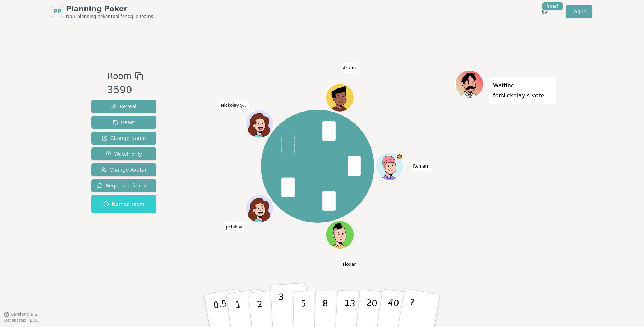 The width and height of the screenshot is (644, 327). Describe the element at coordinates (103, 11) in the screenshot. I see `a: PPPlanning PokerNo.1 planning poker tool for agile teams` at that location.